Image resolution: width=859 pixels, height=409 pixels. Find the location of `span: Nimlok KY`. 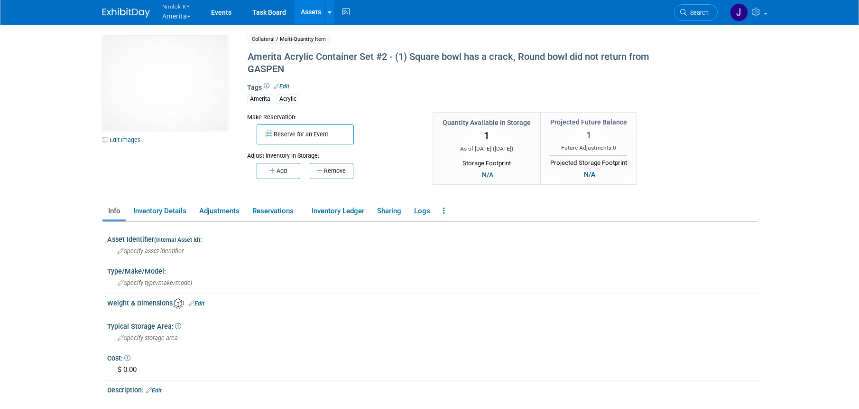

span: Nimlok KY is located at coordinates (177, 6).